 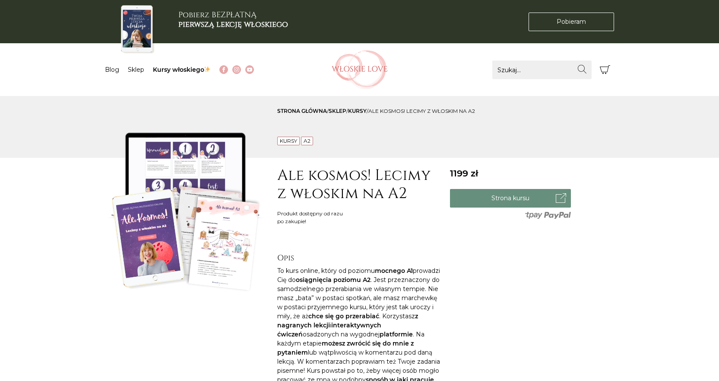 What do you see at coordinates (464, 173) in the screenshot?
I see `span: 1199` at bounding box center [464, 173].